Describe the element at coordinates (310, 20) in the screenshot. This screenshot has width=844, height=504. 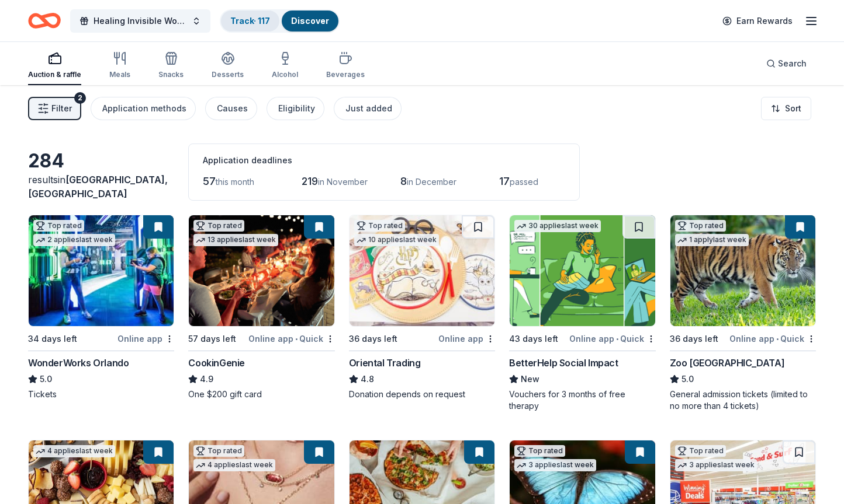
I see `a: Discover` at that location.